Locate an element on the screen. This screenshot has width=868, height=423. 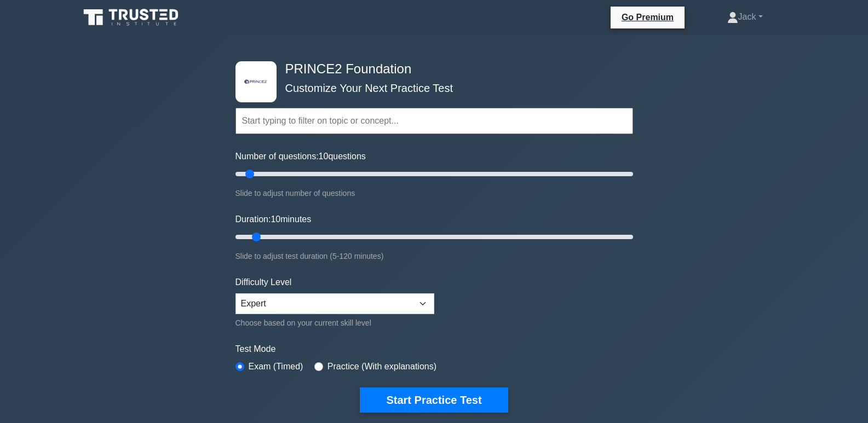
div: Slide to adjust test duration (5-120 minutes) is located at coordinates (434, 256).